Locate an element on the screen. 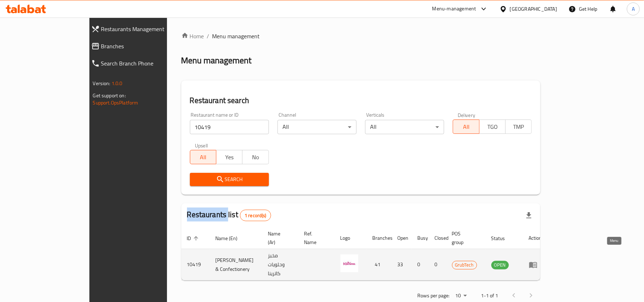  button: TGO is located at coordinates (492, 126).